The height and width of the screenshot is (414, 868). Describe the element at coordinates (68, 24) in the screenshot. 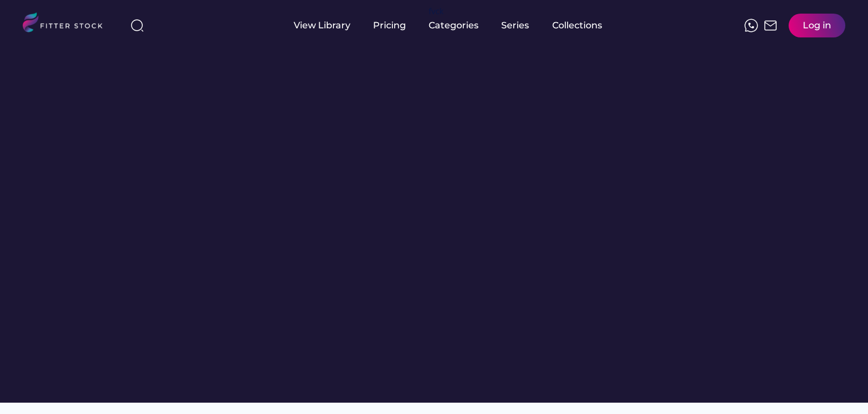

I see `img: LOGO.svg` at that location.